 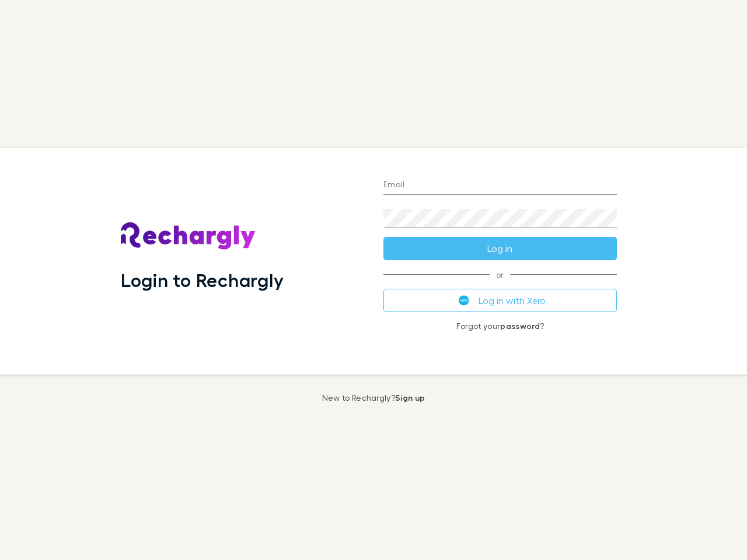 I want to click on a: password, so click(x=520, y=326).